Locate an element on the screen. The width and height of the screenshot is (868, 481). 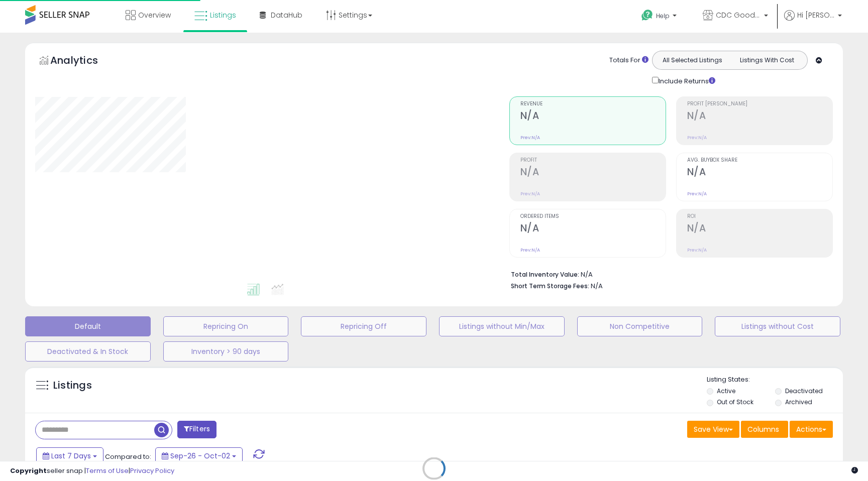
button: Inventory > 90 days is located at coordinates (226, 352).